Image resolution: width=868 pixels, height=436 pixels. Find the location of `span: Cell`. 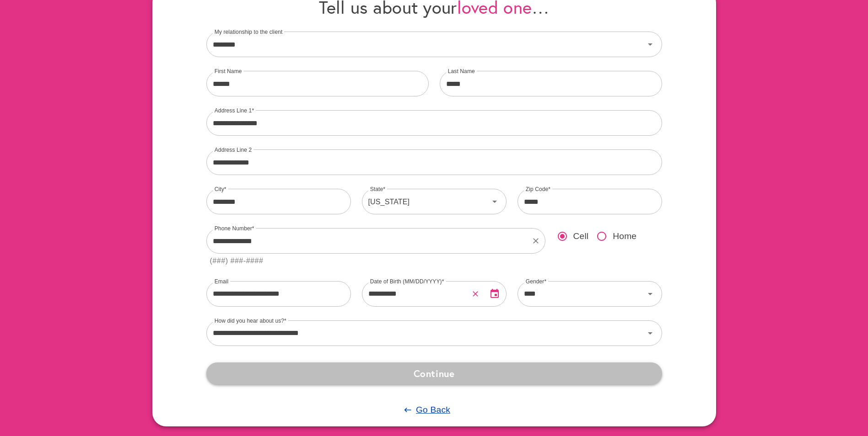

span: Cell is located at coordinates (581, 237).